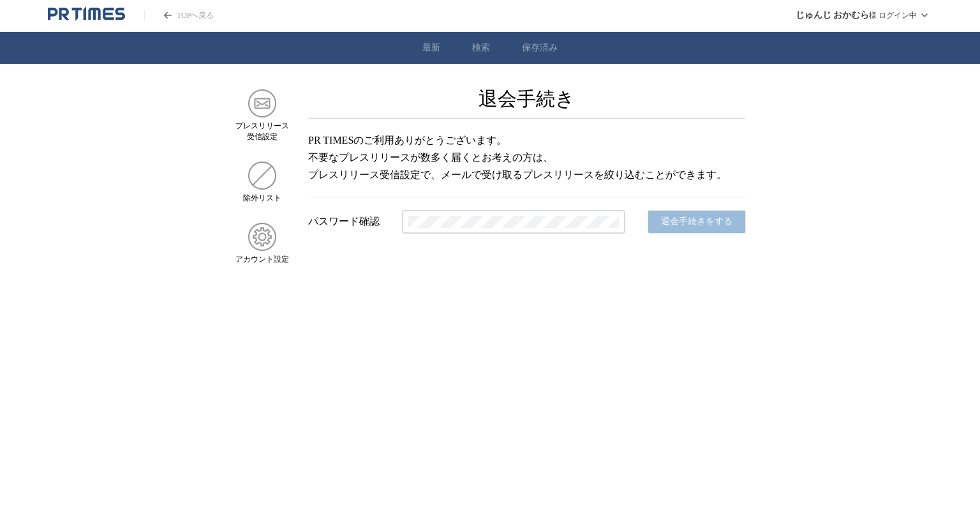  What do you see at coordinates (697, 221) in the screenshot?
I see `span: 退会手続きをする` at bounding box center [697, 221].